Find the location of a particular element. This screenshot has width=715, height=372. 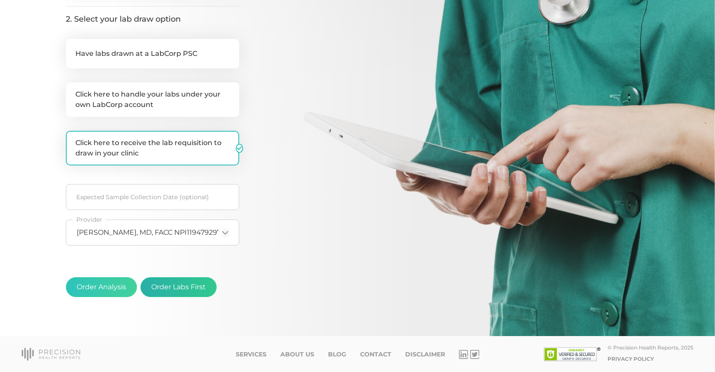

a: Contact is located at coordinates (376, 354).